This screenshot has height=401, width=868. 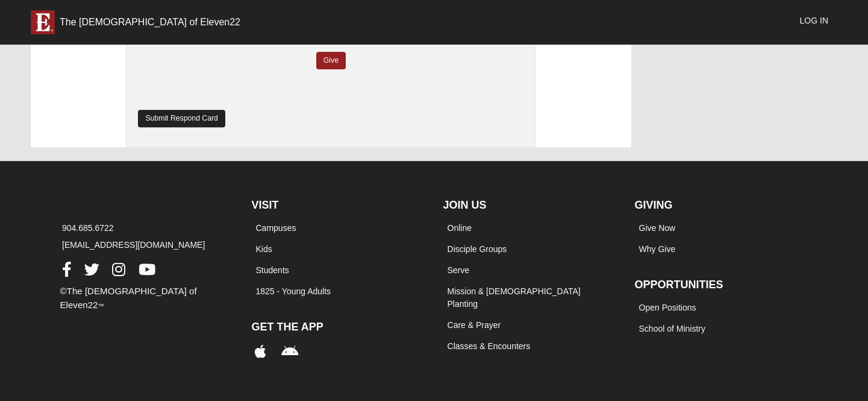 What do you see at coordinates (656, 228) in the screenshot?
I see `a: Give Now` at bounding box center [656, 228].